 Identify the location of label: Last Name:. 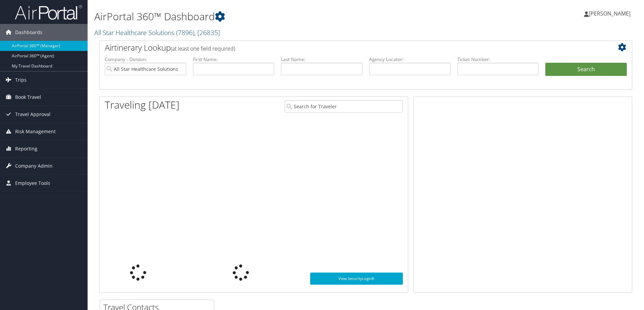
(322, 59).